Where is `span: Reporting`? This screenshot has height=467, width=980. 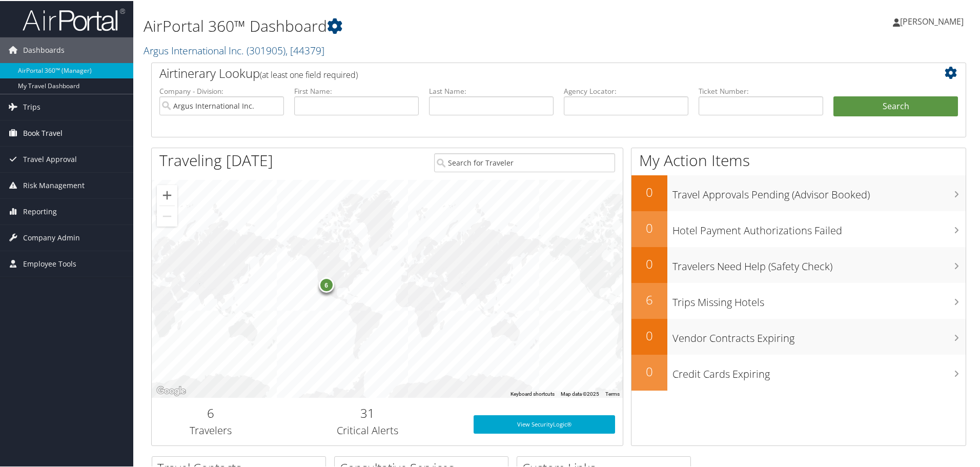
span: Reporting is located at coordinates (40, 210).